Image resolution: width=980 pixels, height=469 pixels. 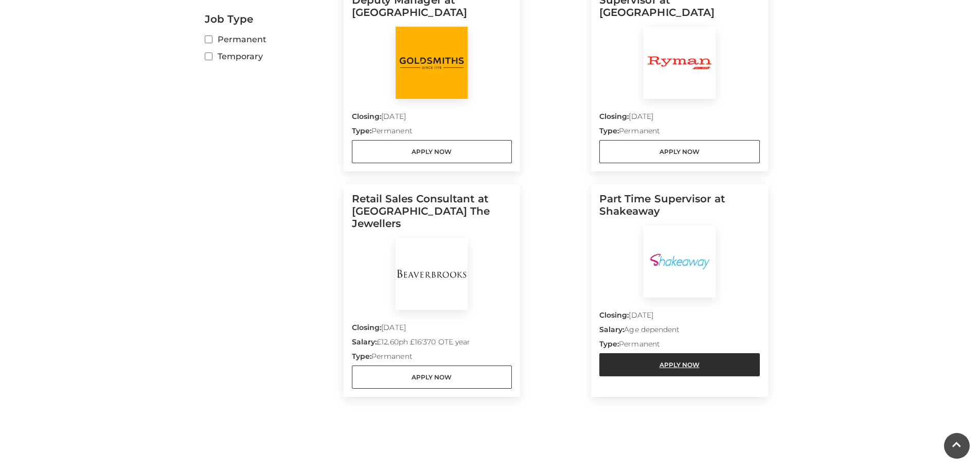 I want to click on img: Ryman, so click(x=680, y=63).